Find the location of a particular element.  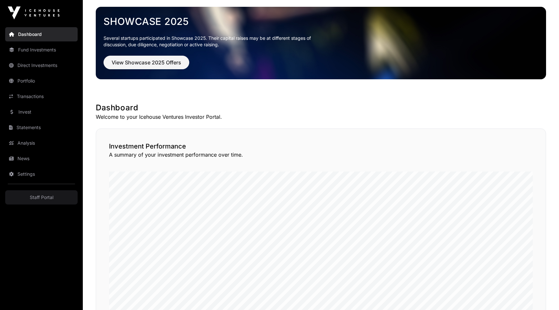

a: View Showcase 2025 Offers is located at coordinates (146, 65).